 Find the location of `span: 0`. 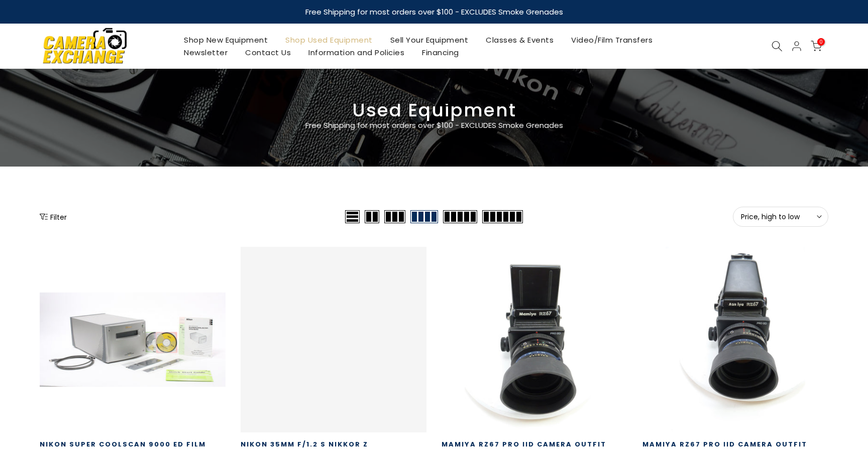

span: 0 is located at coordinates (821, 42).